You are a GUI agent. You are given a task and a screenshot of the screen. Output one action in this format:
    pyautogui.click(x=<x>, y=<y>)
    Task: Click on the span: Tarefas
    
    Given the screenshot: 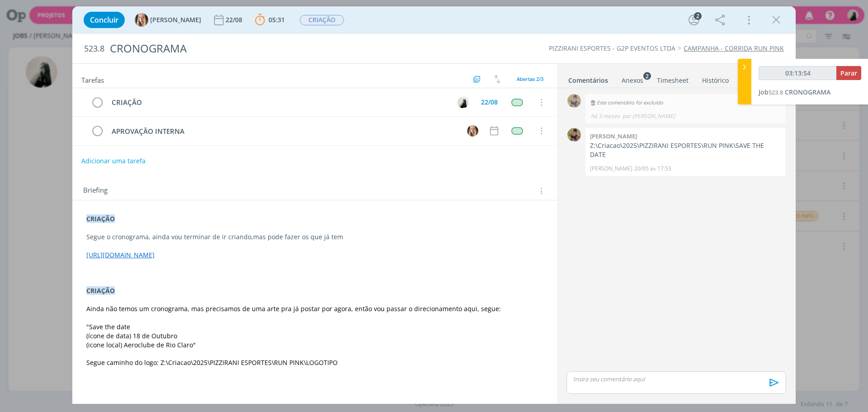 What is the action you would take?
    pyautogui.click(x=92, y=79)
    